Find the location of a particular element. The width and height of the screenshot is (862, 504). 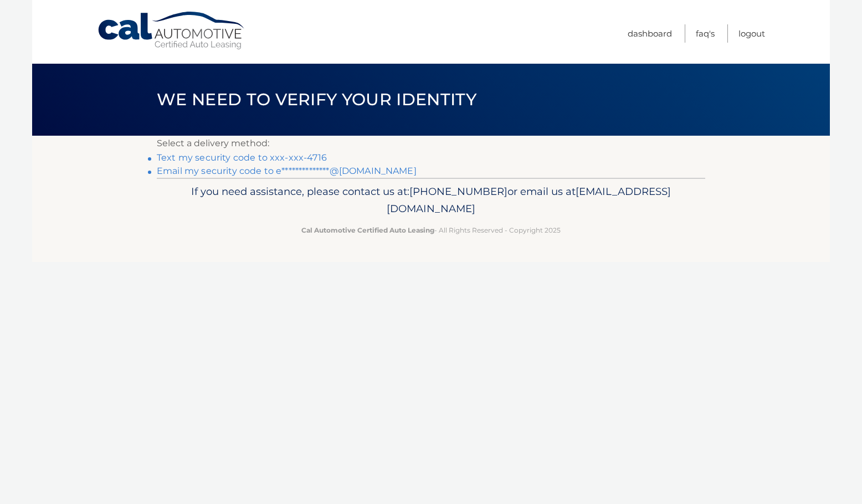

a: Text my security code to xxx-xxx-4716 is located at coordinates (241, 158).